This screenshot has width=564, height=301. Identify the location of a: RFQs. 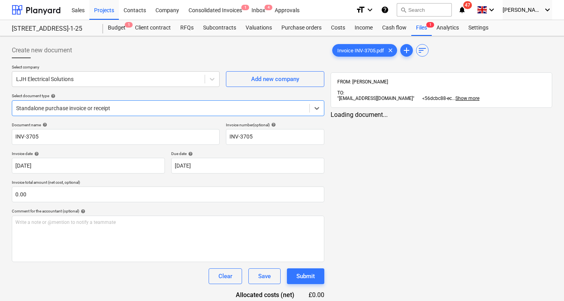
(187, 28).